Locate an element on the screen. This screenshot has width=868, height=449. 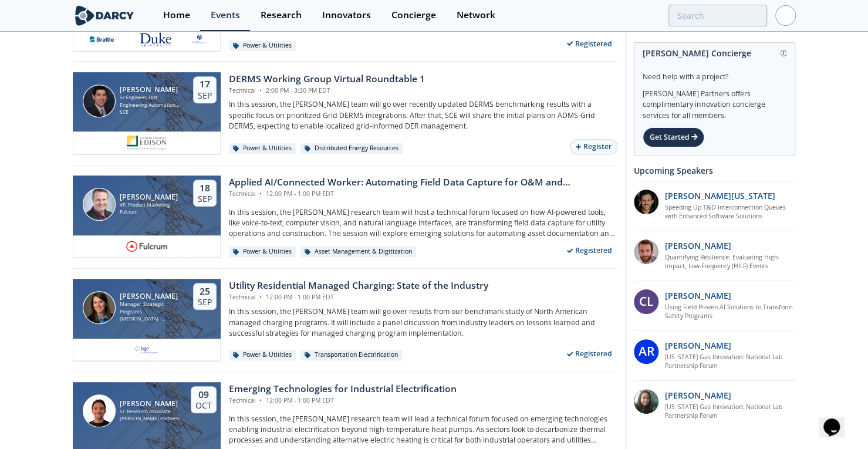
div: Asset Management & Digitization is located at coordinates (359, 252).